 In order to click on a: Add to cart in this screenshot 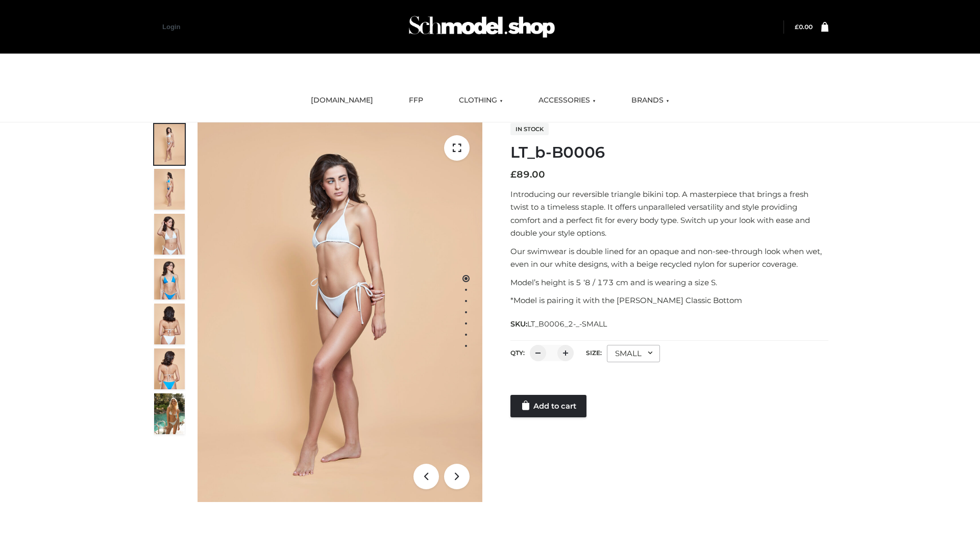, I will do `click(548, 406)`.